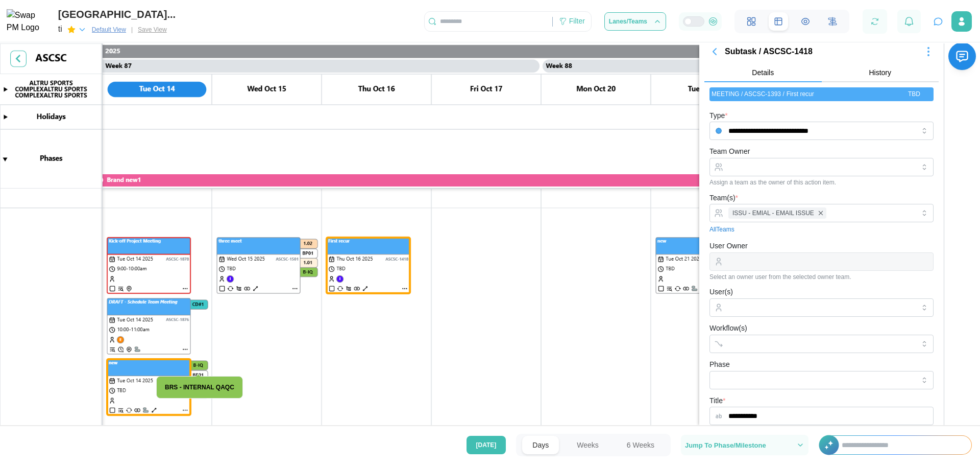 The width and height of the screenshot is (980, 466). What do you see at coordinates (540, 445) in the screenshot?
I see `button: Days` at bounding box center [540, 445].